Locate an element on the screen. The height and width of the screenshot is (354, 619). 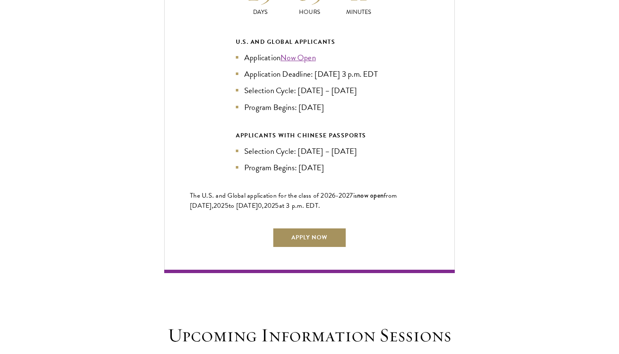
div: U.S. and Global Applicants is located at coordinates (310, 42).